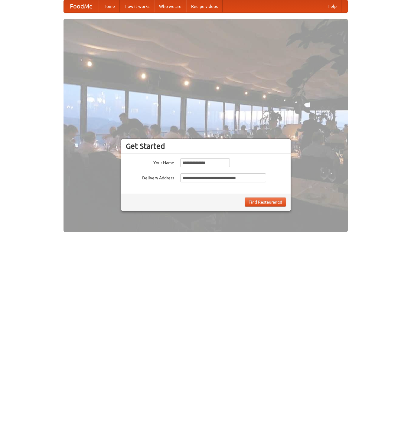  What do you see at coordinates (204, 6) in the screenshot?
I see `a: Recipe videos` at bounding box center [204, 6].